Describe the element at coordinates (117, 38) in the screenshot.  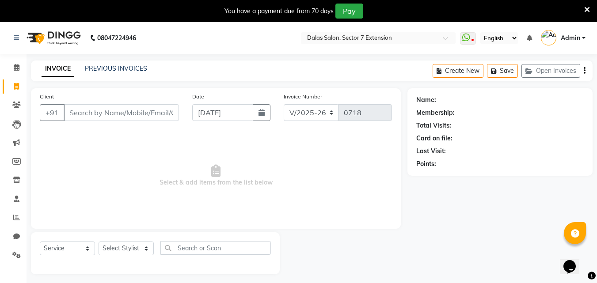
I see `b: 08047224946` at that location.